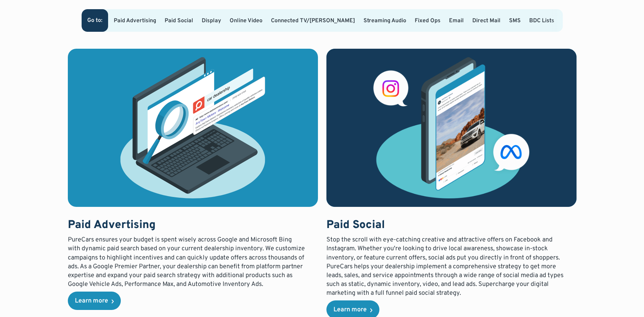 The width and height of the screenshot is (644, 317). I want to click on div: Go to:, so click(95, 21).